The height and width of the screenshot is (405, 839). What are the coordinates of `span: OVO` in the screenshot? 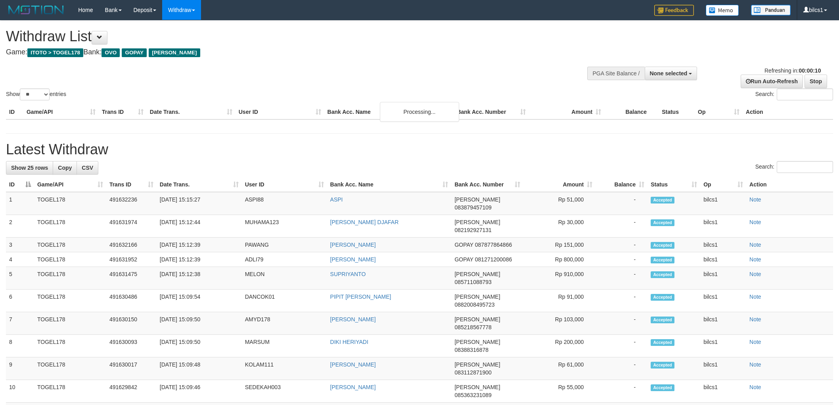 It's located at (111, 53).